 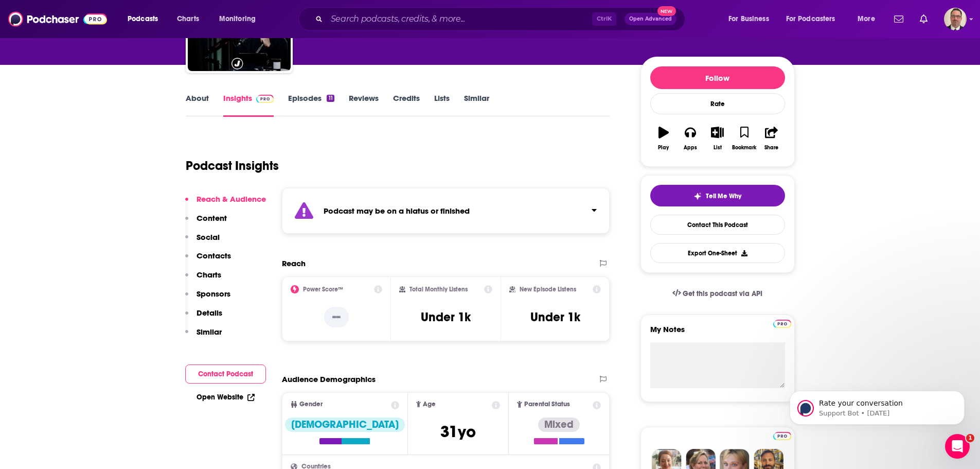 What do you see at coordinates (208, 298) in the screenshot?
I see `button: Sponsors` at bounding box center [208, 298].